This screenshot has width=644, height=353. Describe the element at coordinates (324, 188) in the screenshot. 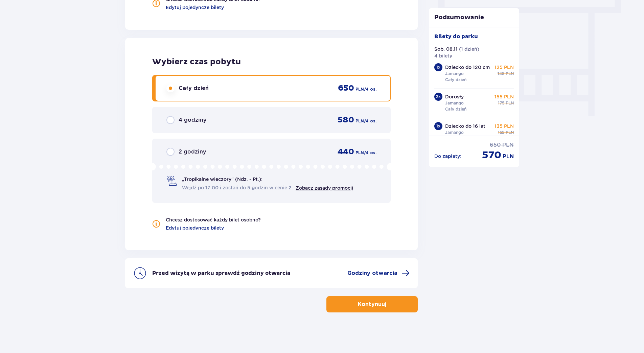

I see `a: Zobacz zasady promocji` at that location.